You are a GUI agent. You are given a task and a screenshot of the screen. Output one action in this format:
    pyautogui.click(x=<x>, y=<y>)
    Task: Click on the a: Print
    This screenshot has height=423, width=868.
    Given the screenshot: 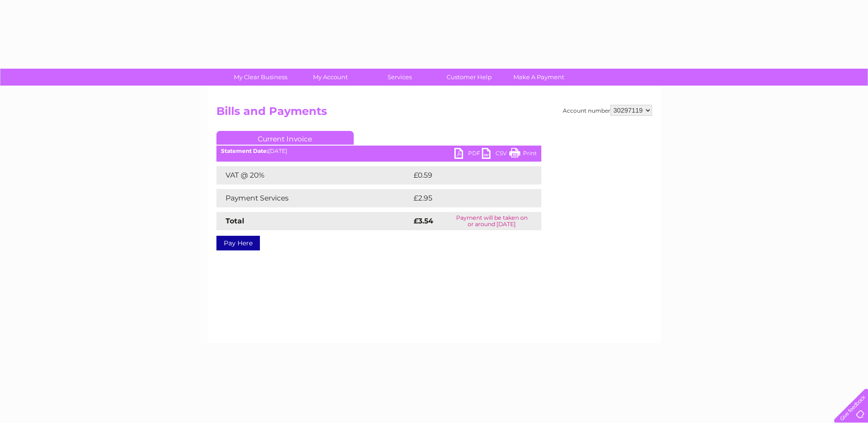 What is the action you would take?
    pyautogui.click(x=523, y=155)
    